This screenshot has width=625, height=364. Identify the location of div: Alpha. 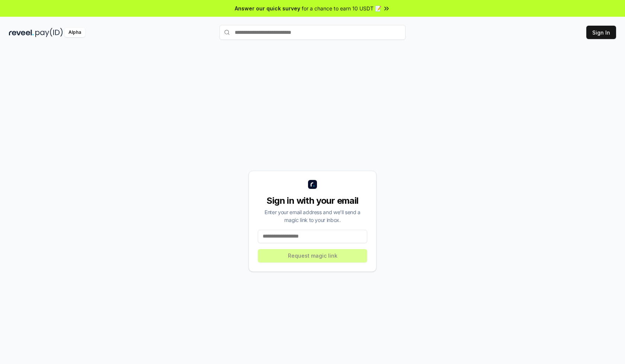
(75, 32).